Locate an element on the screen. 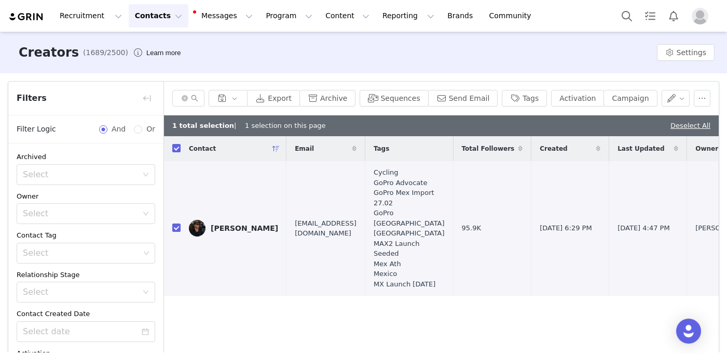 This screenshot has width=727, height=354. a: Deselect All is located at coordinates (691, 125).